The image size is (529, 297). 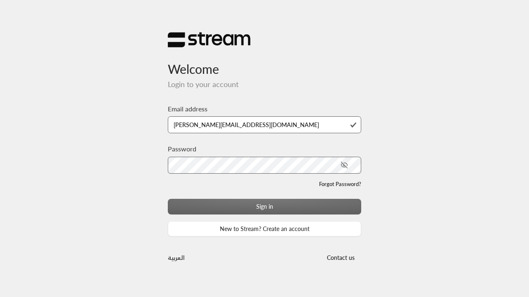 What do you see at coordinates (264, 62) in the screenshot?
I see `h3: Welcome` at bounding box center [264, 62].